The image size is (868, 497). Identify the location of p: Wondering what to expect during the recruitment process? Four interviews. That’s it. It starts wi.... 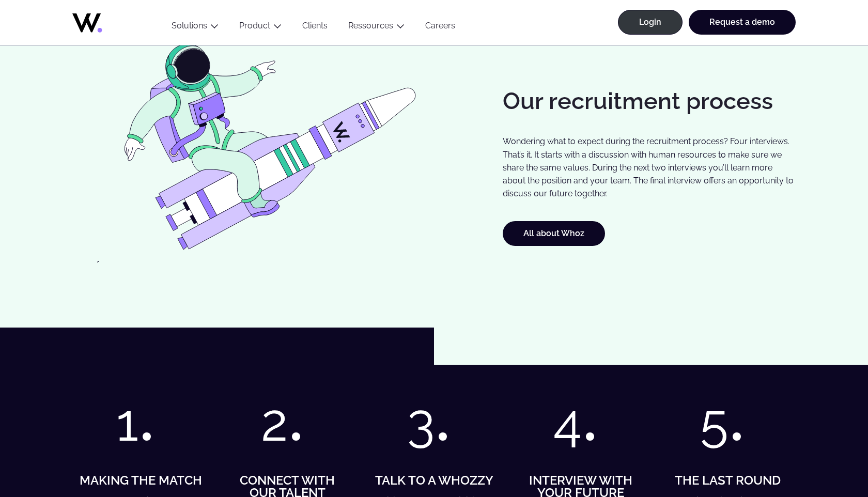
(649, 168).